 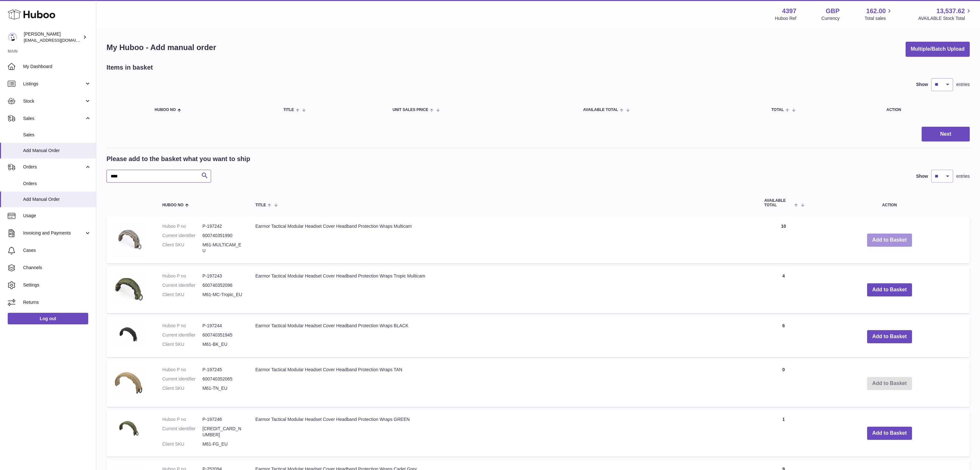 I want to click on dd: 600740352065, so click(x=222, y=379).